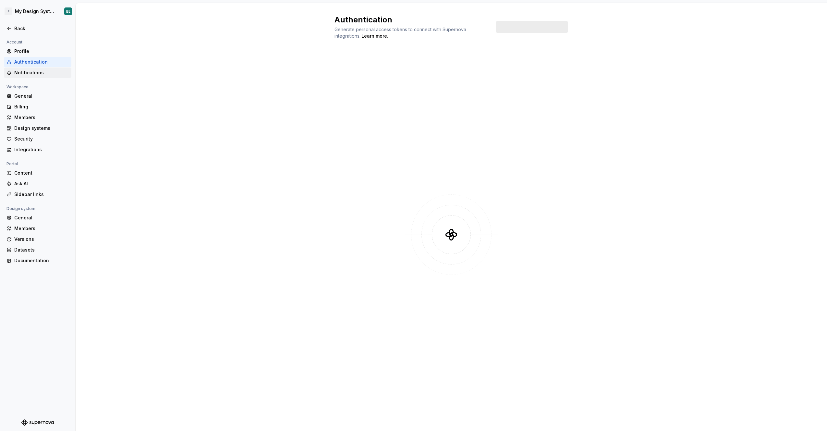 The width and height of the screenshot is (827, 431). I want to click on a: Profile, so click(38, 51).